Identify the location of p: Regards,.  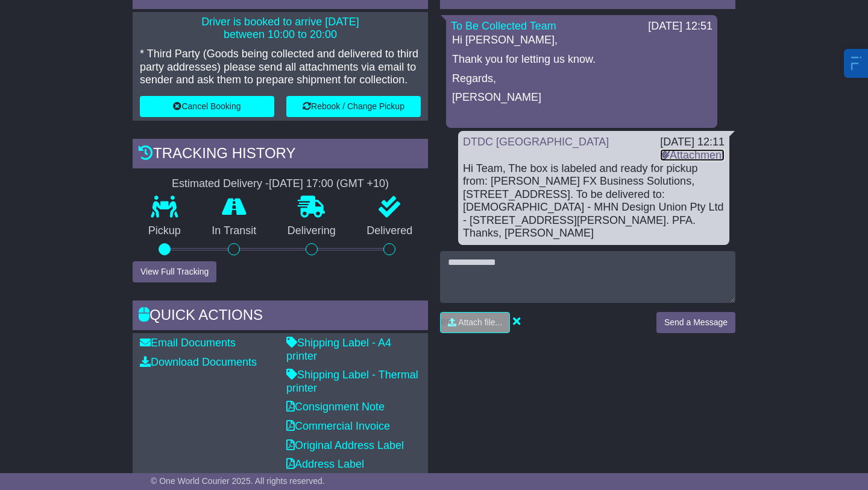
(582, 79).